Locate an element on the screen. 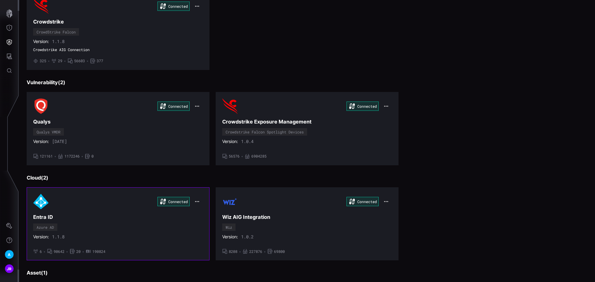  span: 6 is located at coordinates (41, 252).